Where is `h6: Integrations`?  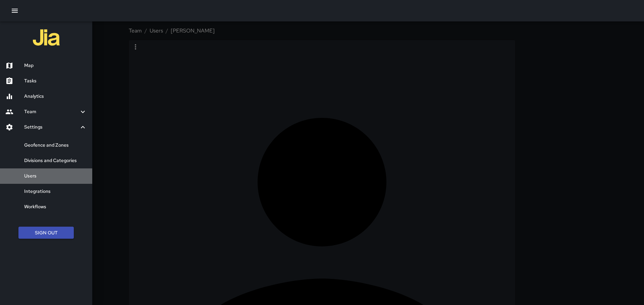 h6: Integrations is located at coordinates (55, 191).